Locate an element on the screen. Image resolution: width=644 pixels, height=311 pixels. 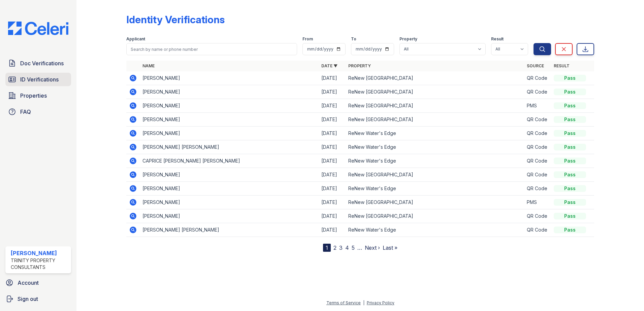
a: Result is located at coordinates (561, 66).